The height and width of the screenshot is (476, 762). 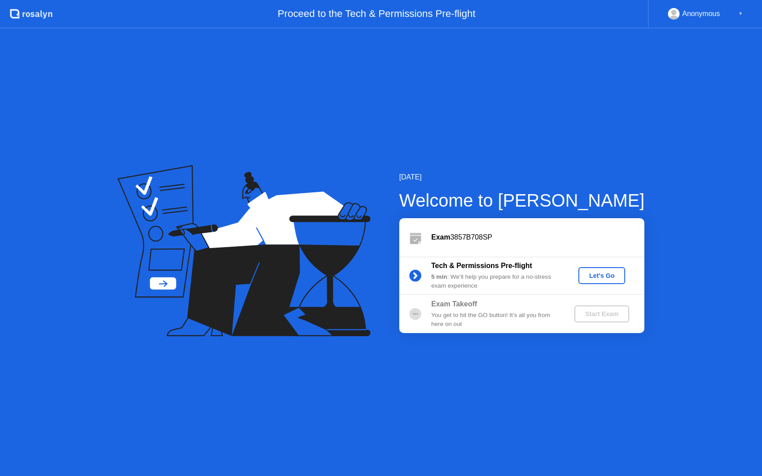 What do you see at coordinates (441, 237) in the screenshot?
I see `b: Exam` at bounding box center [441, 237].